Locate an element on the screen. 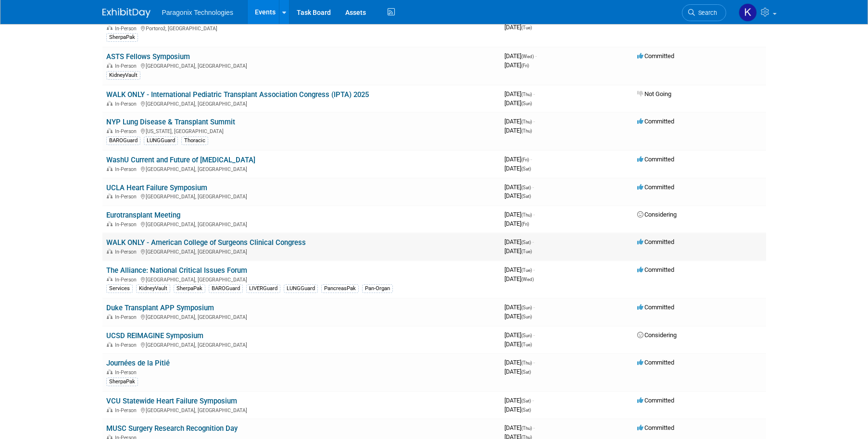 This screenshot has width=868, height=439. a: WALK ONLY - American College of Surgeons Clinical Congress is located at coordinates (206, 243).